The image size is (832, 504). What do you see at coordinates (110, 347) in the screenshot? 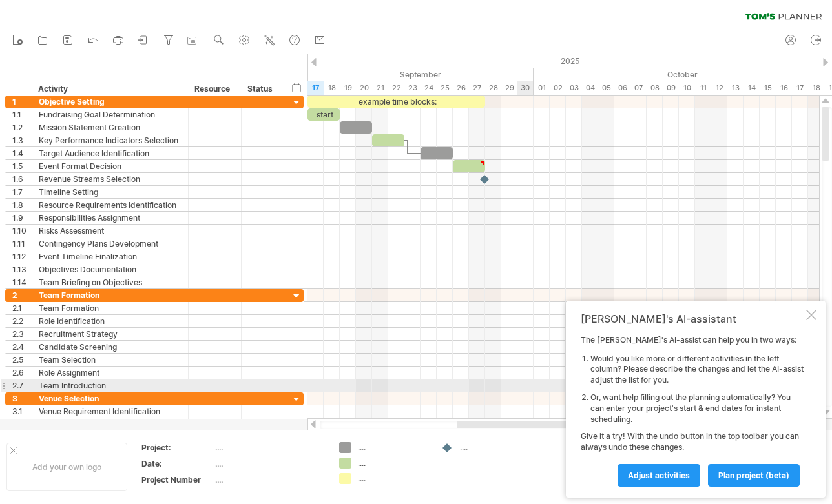
I see `div: Candidate Screening` at bounding box center [110, 347].